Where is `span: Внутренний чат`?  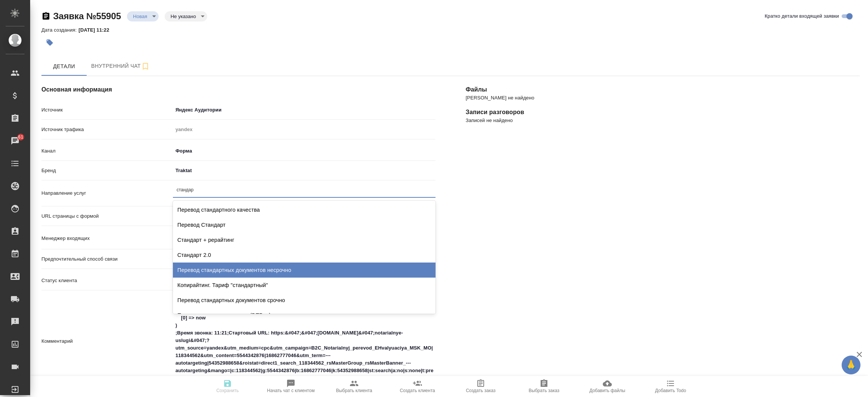 span: Внутренний чат is located at coordinates (121, 66).